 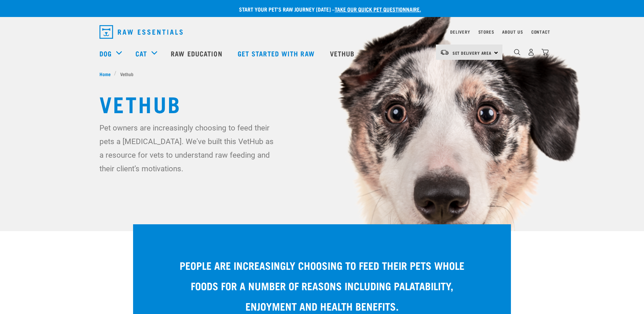 I want to click on a: Home, so click(x=107, y=74).